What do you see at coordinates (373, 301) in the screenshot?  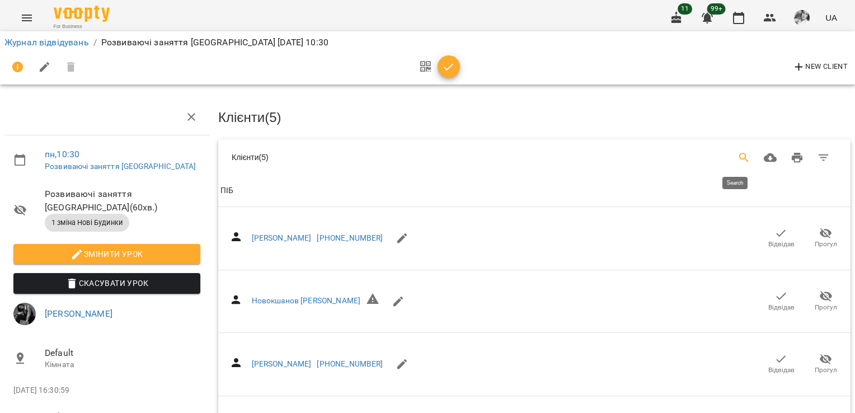 I see `h6: Невірний формат телефону ${ phone }` at bounding box center [373, 301].